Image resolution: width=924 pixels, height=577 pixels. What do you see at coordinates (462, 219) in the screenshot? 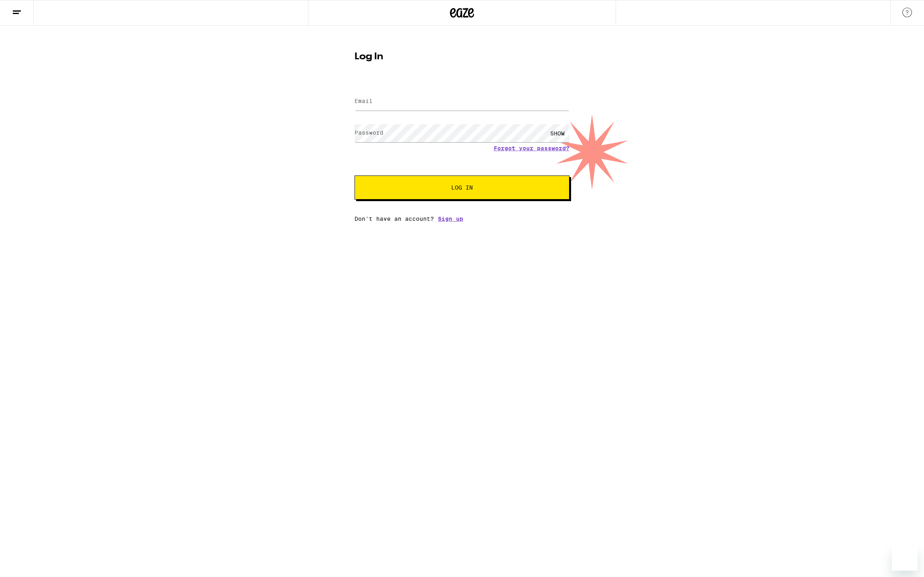
I see `div: Don't have an account?` at bounding box center [462, 219].